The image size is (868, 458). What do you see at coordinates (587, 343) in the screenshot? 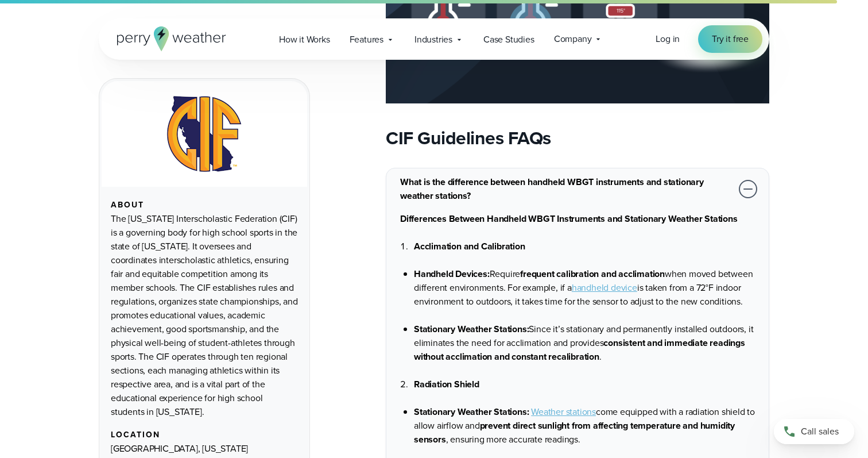
I see `li: Since it’s stationary and permanently installed outdoors, it eliminates the need for acclimation ...` at bounding box center [587, 343].